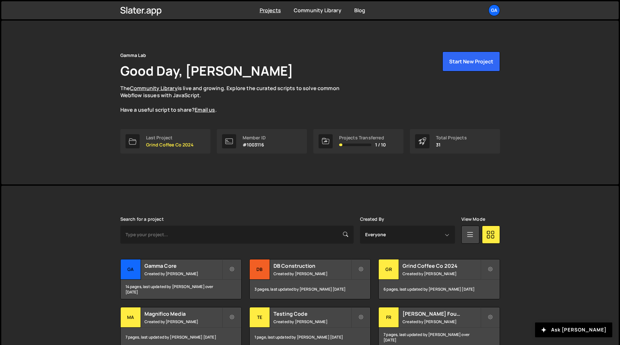  What do you see at coordinates (388, 269) in the screenshot?
I see `div: Gr` at bounding box center [388, 269].